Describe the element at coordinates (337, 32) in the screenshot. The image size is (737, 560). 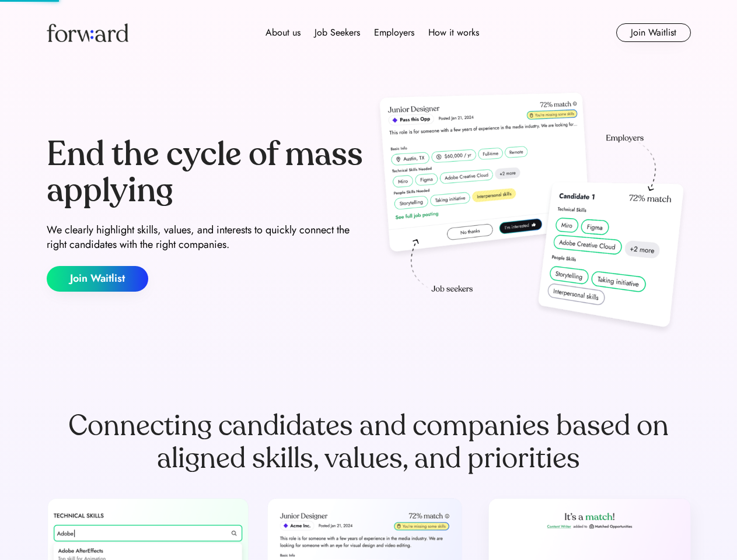
I see `div: Job Seekers` at that location.